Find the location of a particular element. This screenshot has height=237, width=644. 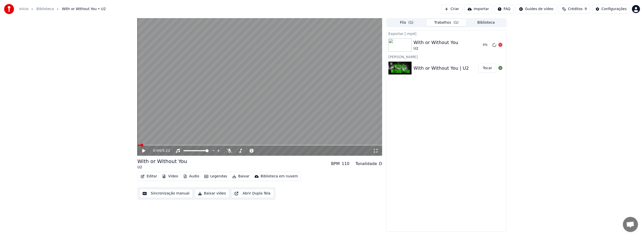

button: Créditos9 is located at coordinates (575, 9).